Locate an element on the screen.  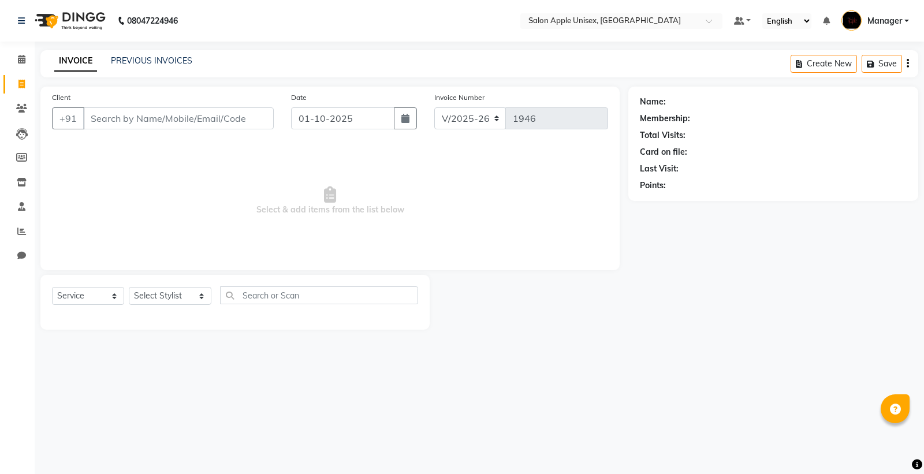
div: Membership: is located at coordinates (664, 118).